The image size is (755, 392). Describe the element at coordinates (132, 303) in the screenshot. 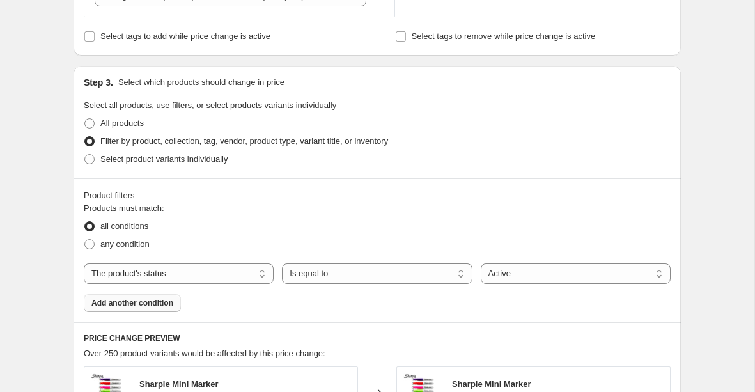

I see `button: Add another condition` at that location.